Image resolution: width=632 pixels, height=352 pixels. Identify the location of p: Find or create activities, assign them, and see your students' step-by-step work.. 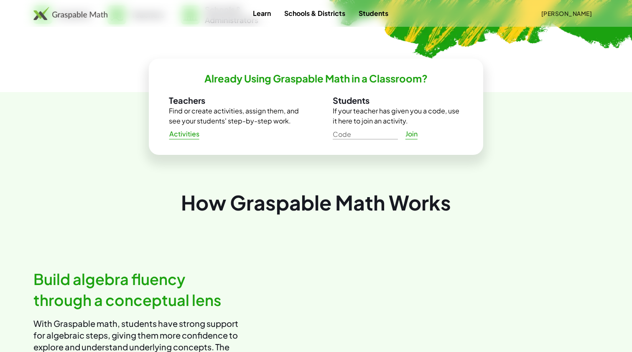
(234, 116).